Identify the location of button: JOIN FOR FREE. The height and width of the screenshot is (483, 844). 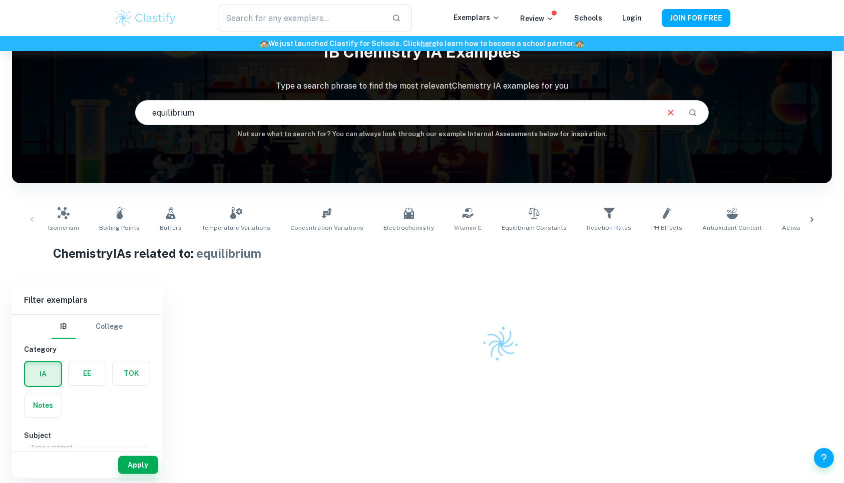
(696, 18).